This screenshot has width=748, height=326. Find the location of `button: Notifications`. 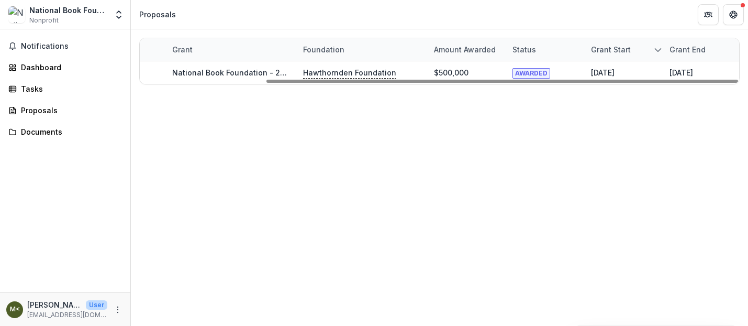

button: Notifications is located at coordinates (65, 46).